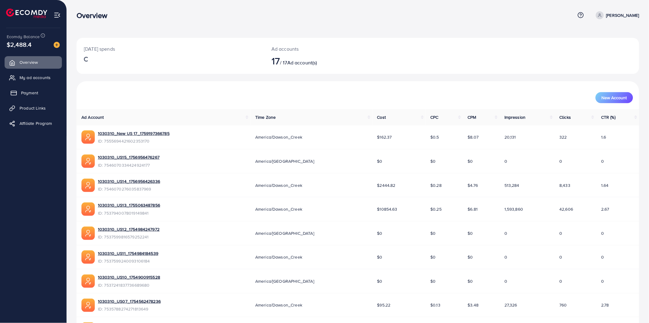  What do you see at coordinates (129, 181) in the screenshot?
I see `a: 1030310_US14_1756956426336` at bounding box center [129, 181].